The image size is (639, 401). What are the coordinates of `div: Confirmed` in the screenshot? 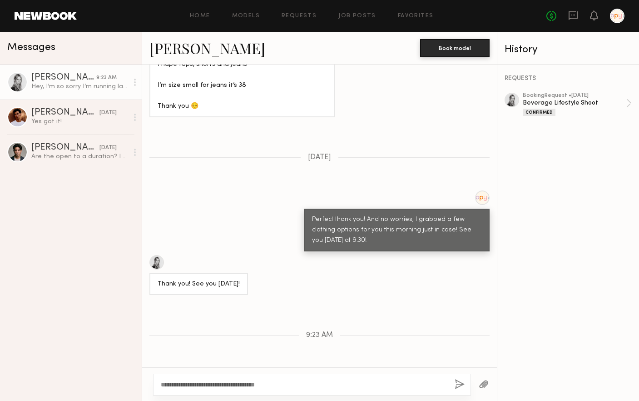 It's located at (539, 112).